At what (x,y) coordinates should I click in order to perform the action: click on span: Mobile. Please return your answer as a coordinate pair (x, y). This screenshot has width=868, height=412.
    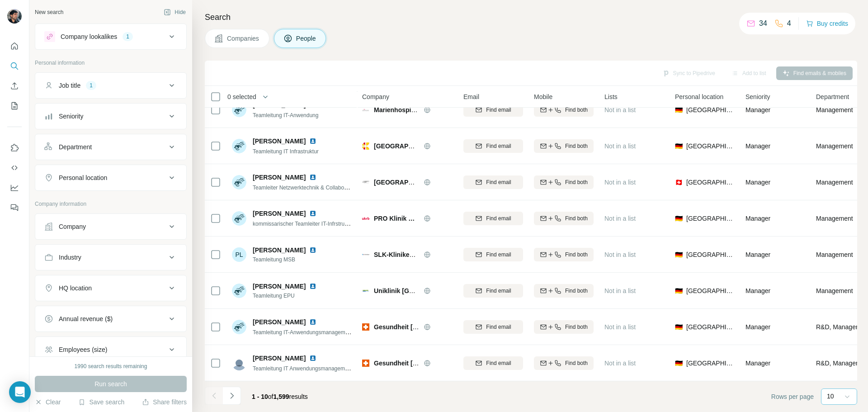
    Looking at the image, I should click on (543, 97).